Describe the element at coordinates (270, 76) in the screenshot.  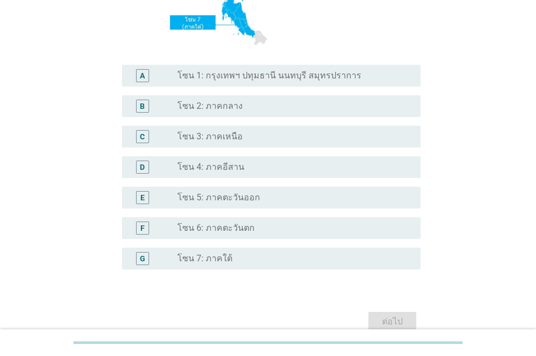
I see `label: โซน 1: กรุงเทพฯ ปทุมธานี นนทบุรี สมุทรปราการ` at that location.